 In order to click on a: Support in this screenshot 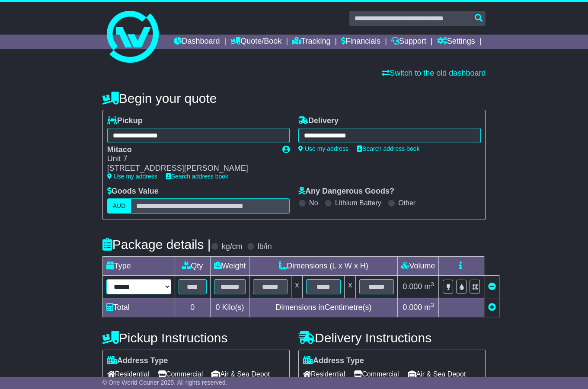, I will do `click(409, 42)`.